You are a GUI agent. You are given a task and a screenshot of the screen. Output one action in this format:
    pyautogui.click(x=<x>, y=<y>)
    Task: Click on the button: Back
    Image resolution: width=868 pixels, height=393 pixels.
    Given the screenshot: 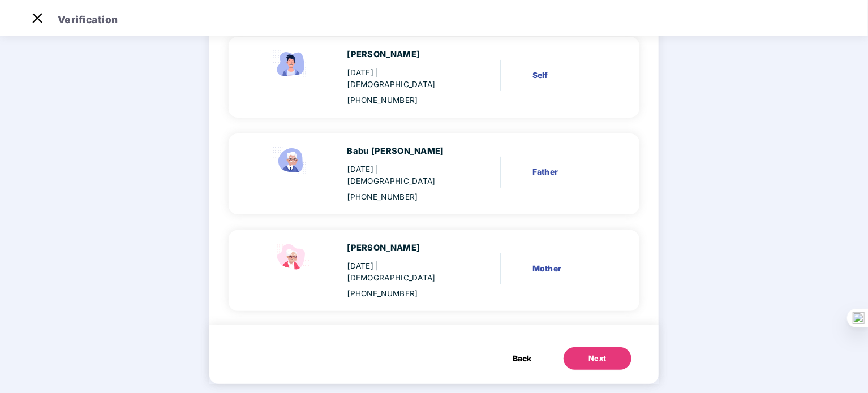 What is the action you would take?
    pyautogui.click(x=521, y=358)
    